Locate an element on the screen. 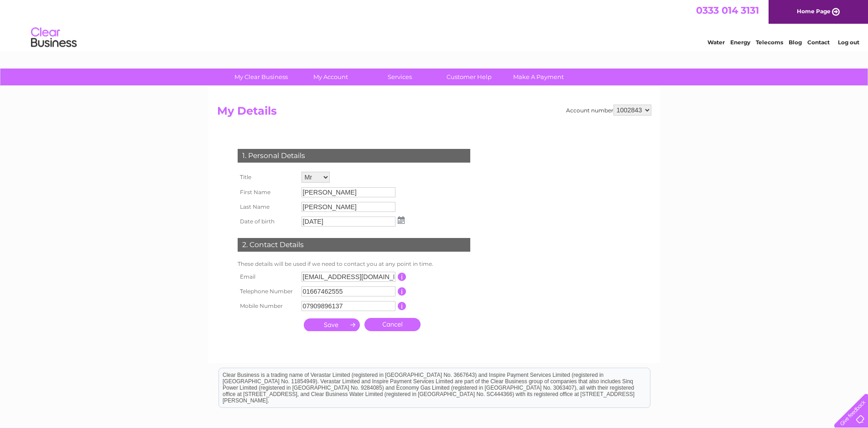 This screenshot has width=868, height=428. span: 0333 014 3131 is located at coordinates (728, 10).